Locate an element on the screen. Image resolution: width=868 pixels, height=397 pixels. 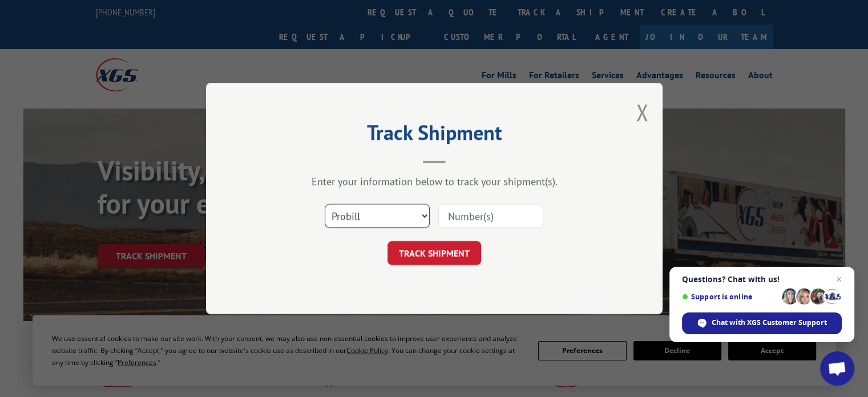
button: Close modal is located at coordinates (642, 112).